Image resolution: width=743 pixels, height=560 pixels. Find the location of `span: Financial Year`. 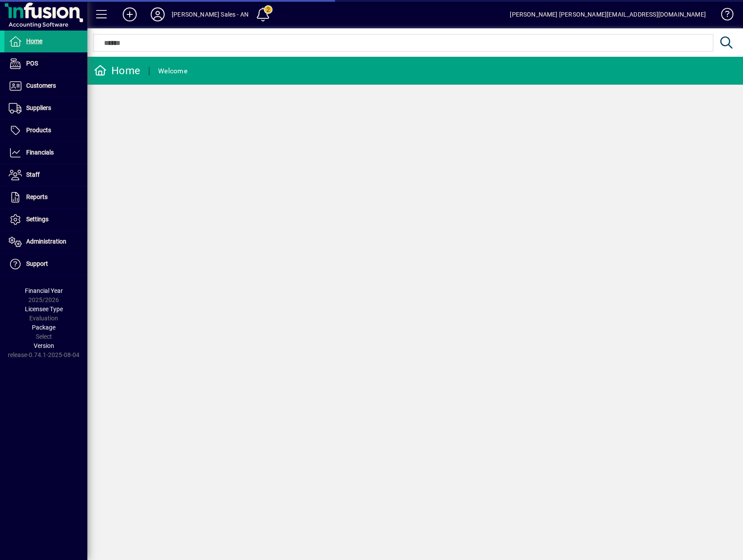

span: Financial Year is located at coordinates (44, 291).